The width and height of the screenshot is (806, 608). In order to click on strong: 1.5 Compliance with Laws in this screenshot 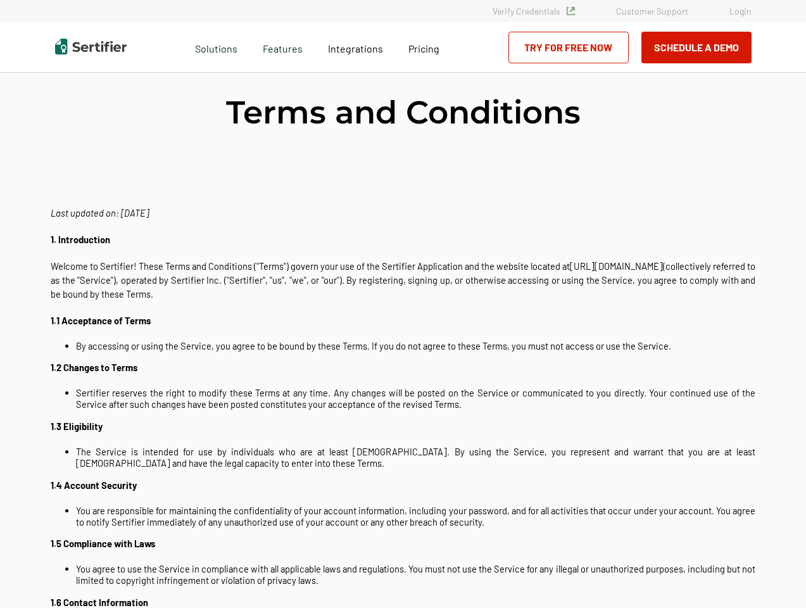, I will do `click(103, 544)`.